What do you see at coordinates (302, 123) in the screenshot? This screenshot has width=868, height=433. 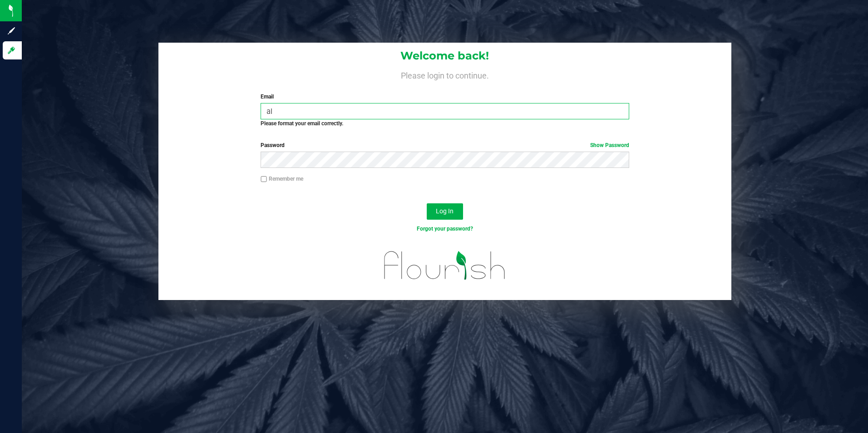 I see `strong: Please format your email correctly.` at bounding box center [302, 123].